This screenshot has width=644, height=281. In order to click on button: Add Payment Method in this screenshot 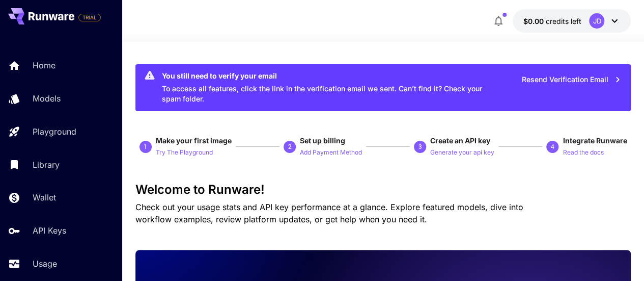, I will do `click(331, 152)`.